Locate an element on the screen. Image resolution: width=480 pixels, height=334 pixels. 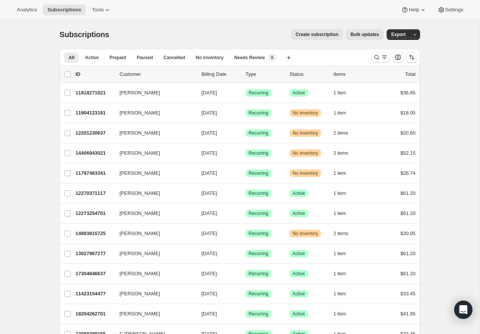
span: Needs Review is located at coordinates (249, 58).